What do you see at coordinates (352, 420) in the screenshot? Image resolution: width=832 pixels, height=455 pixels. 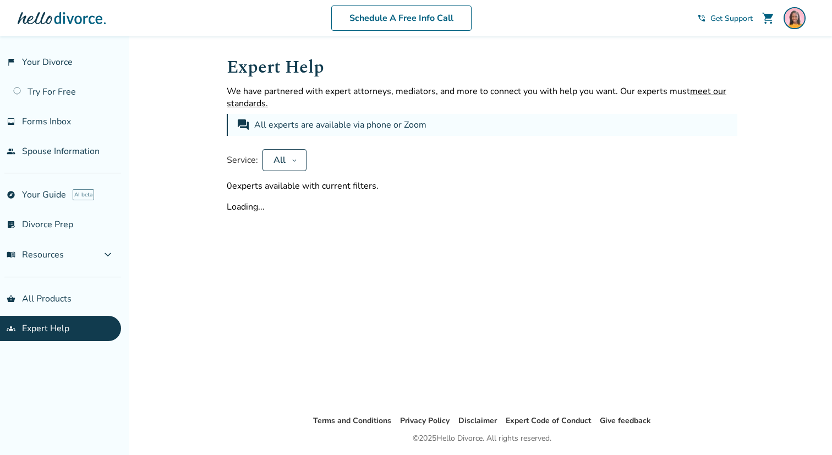 I see `a: Terms and Conditions` at bounding box center [352, 420].